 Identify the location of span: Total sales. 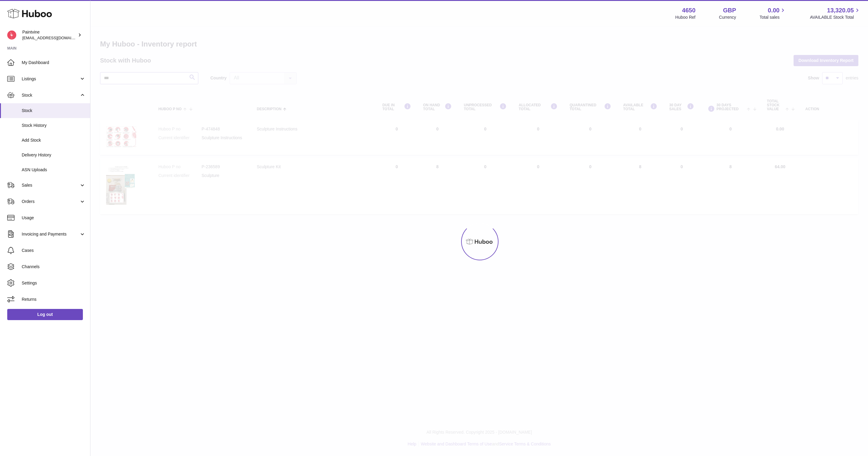
(773, 17).